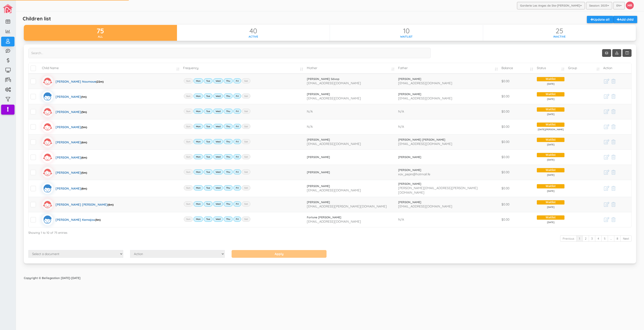 This screenshot has height=330, width=644. I want to click on a: 5, so click(605, 238).